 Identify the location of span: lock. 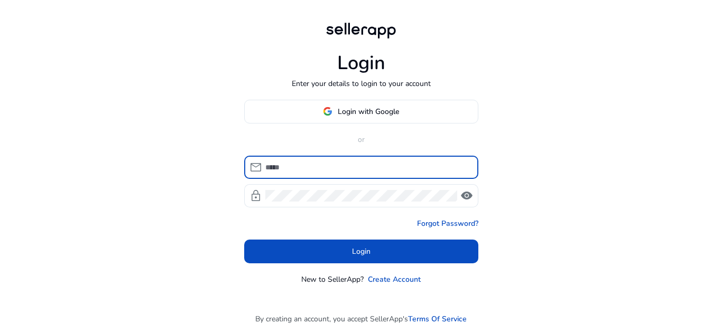
(256, 196).